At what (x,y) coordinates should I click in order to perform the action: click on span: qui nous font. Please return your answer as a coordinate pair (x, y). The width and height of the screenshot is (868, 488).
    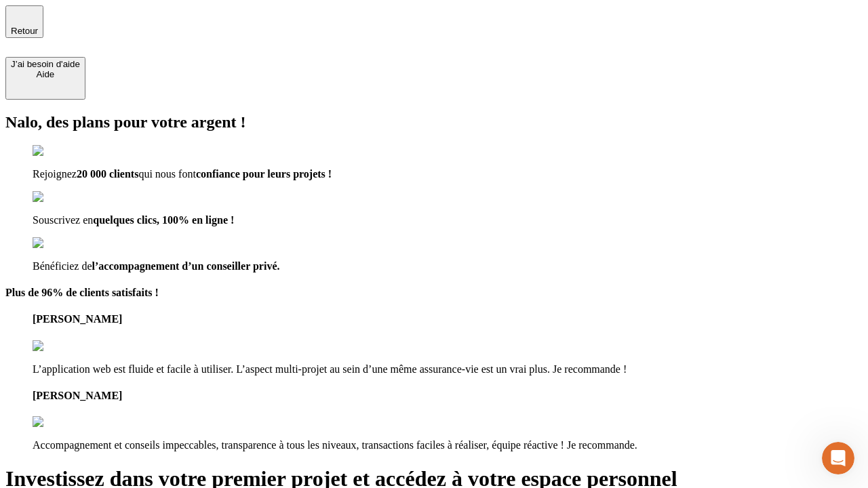
    Looking at the image, I should click on (167, 174).